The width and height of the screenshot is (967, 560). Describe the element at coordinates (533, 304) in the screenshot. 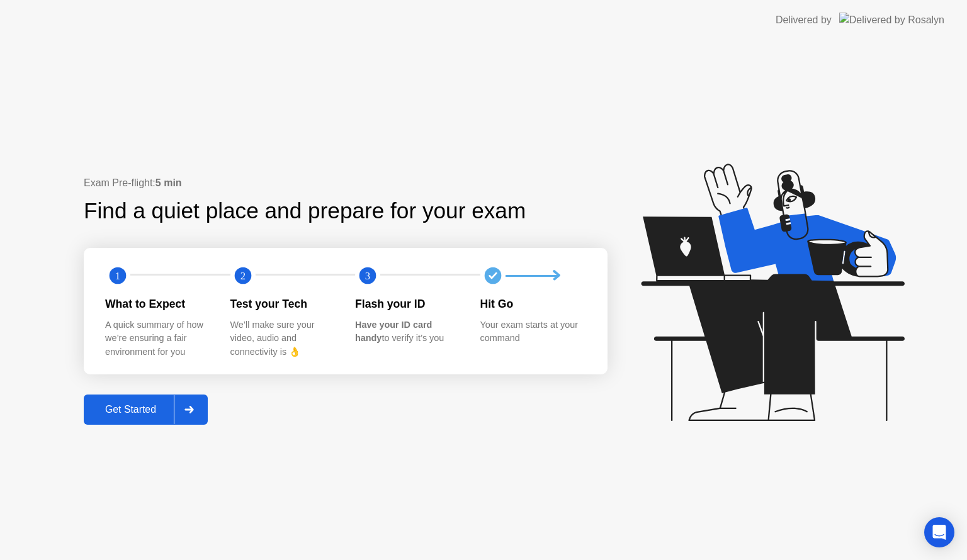

I see `div: Hit Go` at that location.